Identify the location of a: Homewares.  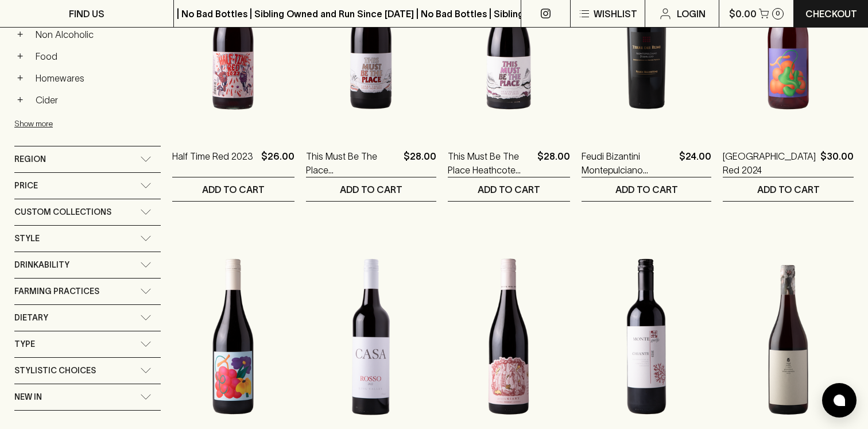
(95, 78).